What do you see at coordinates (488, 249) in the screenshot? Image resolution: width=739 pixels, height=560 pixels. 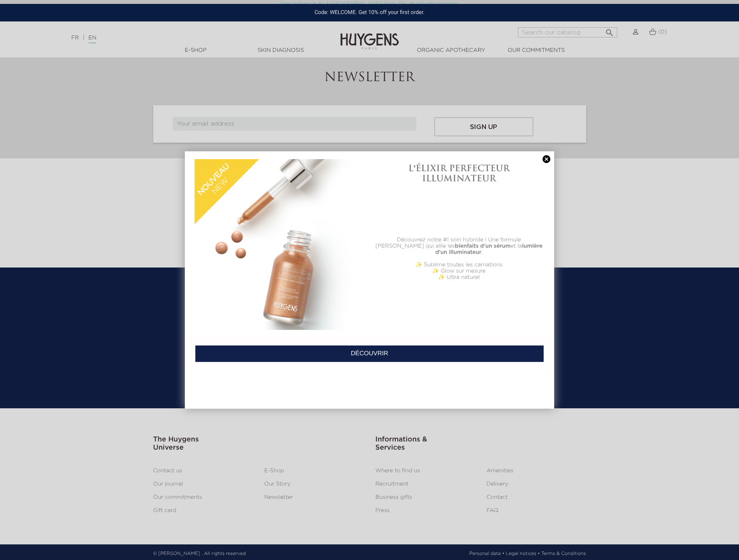 I see `b: lumière d'un illuminateur` at bounding box center [488, 249].